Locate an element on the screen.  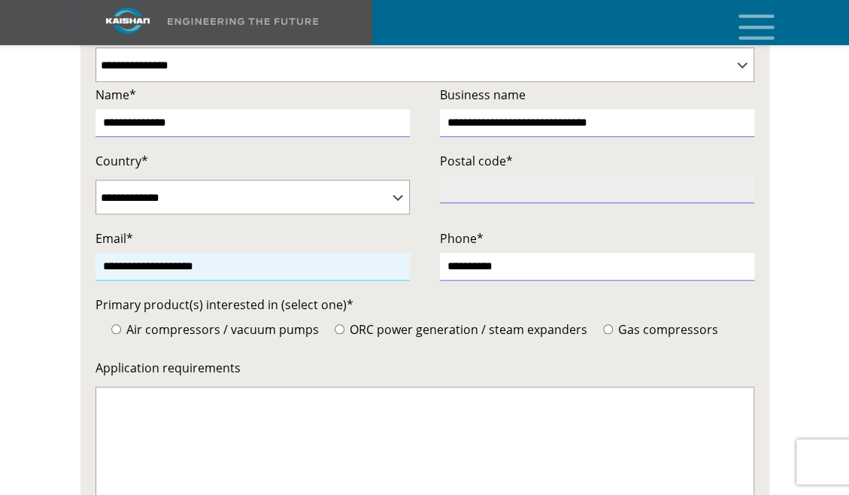
label: Postal code* is located at coordinates (597, 161).